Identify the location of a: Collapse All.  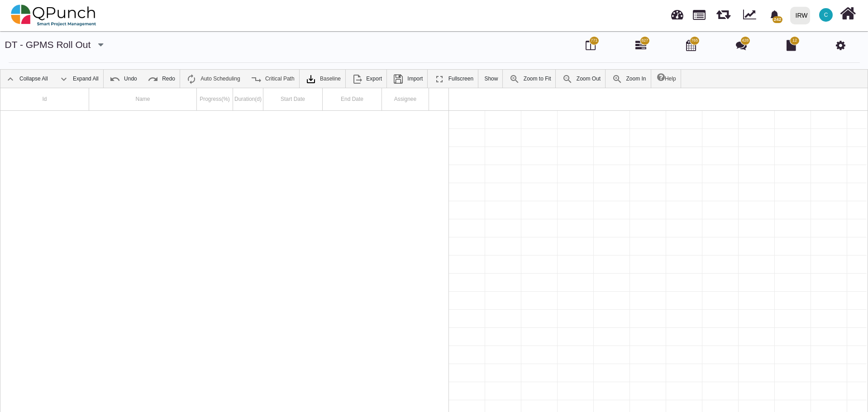
(26, 79).